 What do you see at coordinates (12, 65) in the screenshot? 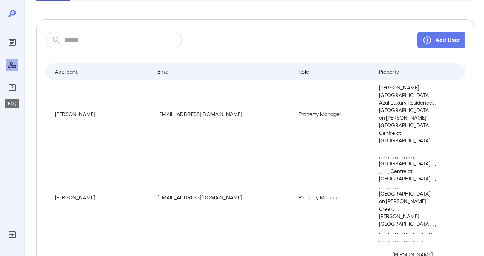
I see `div: Manage Users` at bounding box center [12, 65].